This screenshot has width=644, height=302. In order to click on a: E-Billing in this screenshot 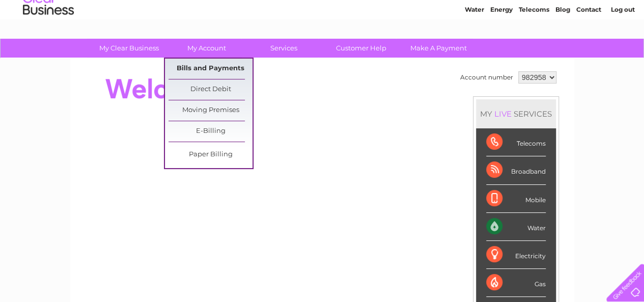, I will do `click(210, 131)`.